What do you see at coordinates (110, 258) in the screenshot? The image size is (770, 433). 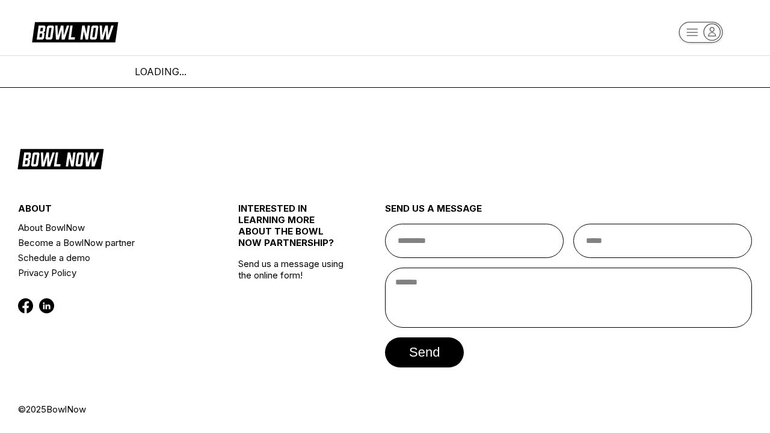 I see `a: Schedule a demo` at bounding box center [110, 258].